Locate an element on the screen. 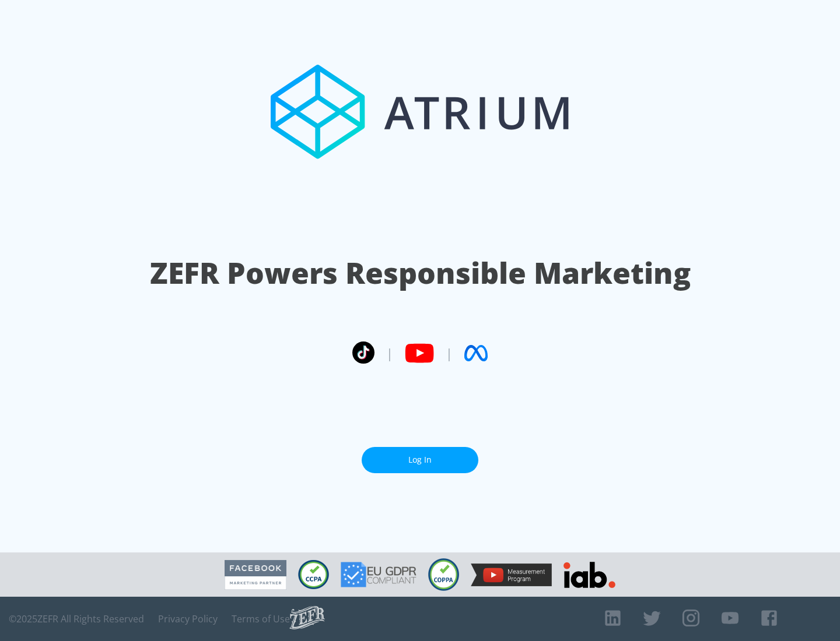 Image resolution: width=840 pixels, height=641 pixels. img: Facebook Marketing Partner is located at coordinates (255, 575).